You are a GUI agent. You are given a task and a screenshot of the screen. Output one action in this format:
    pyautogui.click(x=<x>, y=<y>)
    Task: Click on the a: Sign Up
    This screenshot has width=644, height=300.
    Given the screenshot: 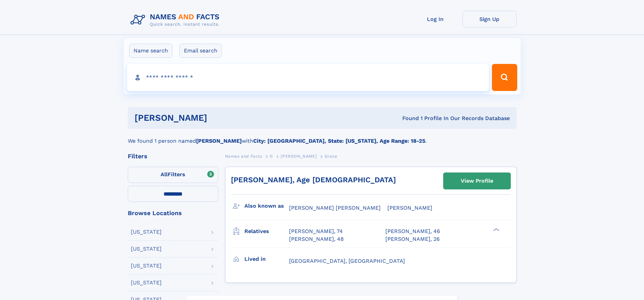 What is the action you would take?
    pyautogui.click(x=490, y=19)
    